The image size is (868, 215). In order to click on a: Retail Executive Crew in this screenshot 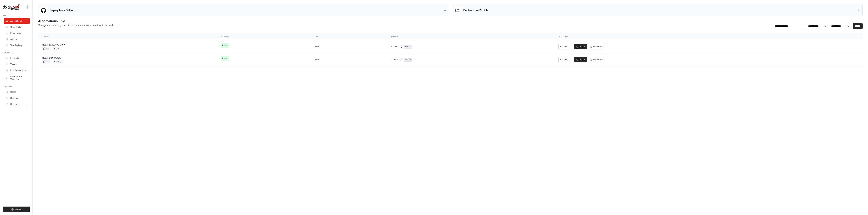, I will do `click(53, 45)`.